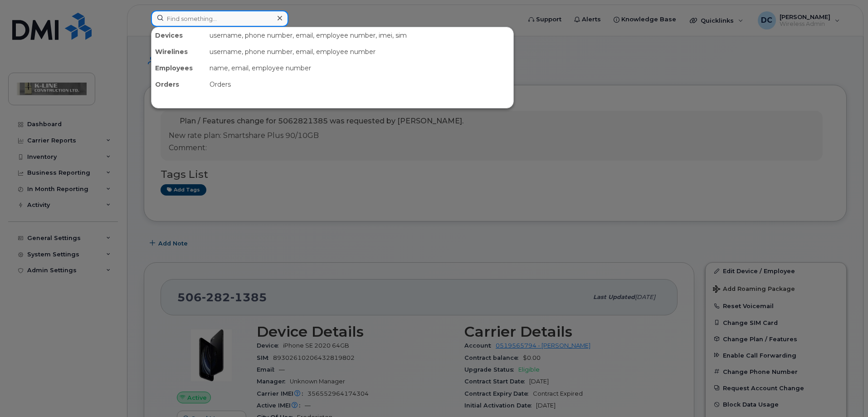  Describe the element at coordinates (360, 52) in the screenshot. I see `div: username, phone number, email, employee number` at that location.